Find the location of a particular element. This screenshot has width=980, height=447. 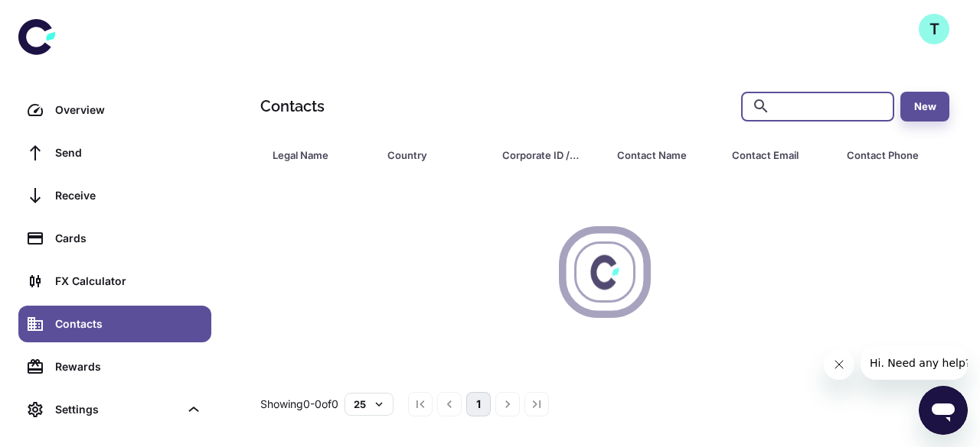

div: Contacts is located at coordinates (128, 324).